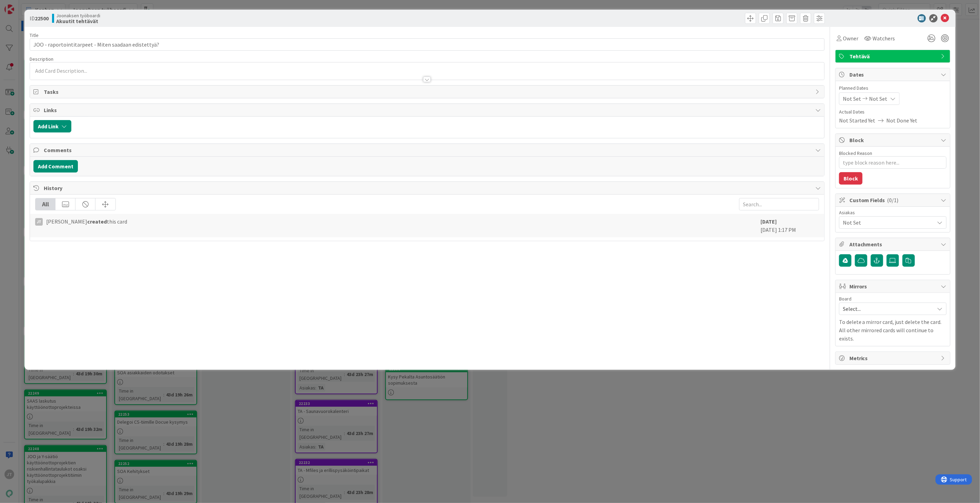  I want to click on span: ( 0/1 ), so click(893, 200).